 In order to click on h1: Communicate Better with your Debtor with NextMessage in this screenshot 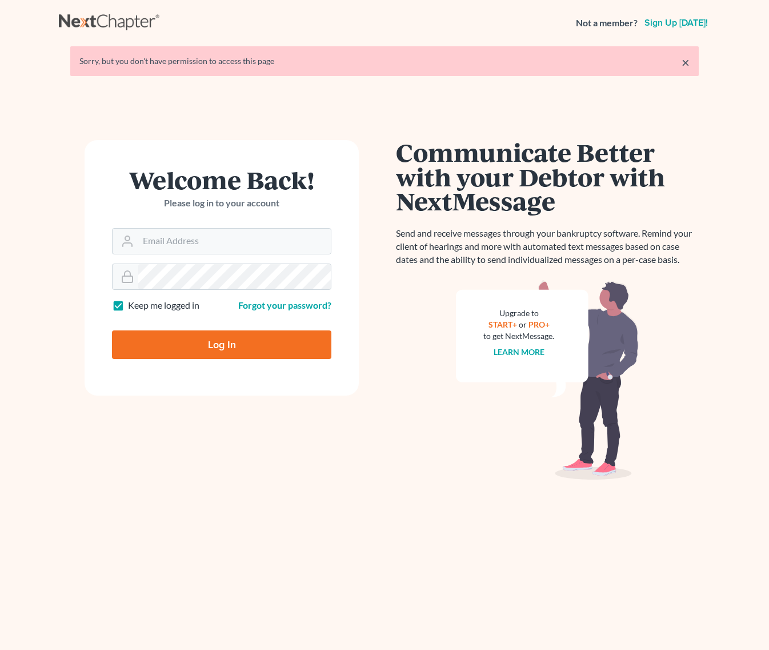, I will do `click(548, 177)`.